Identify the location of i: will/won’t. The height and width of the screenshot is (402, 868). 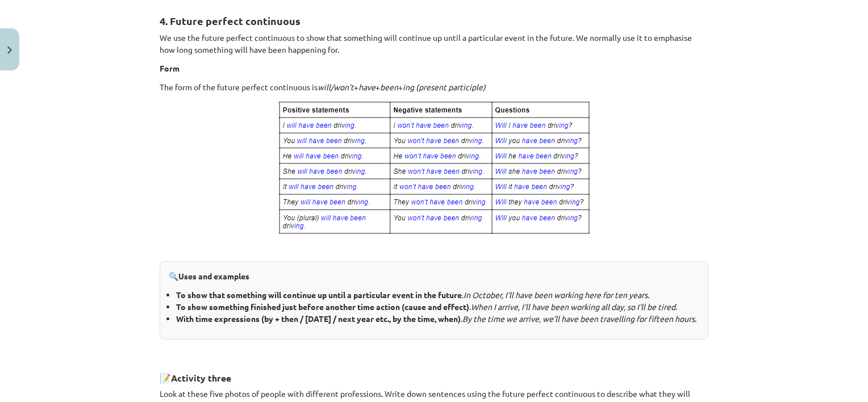
(336, 87).